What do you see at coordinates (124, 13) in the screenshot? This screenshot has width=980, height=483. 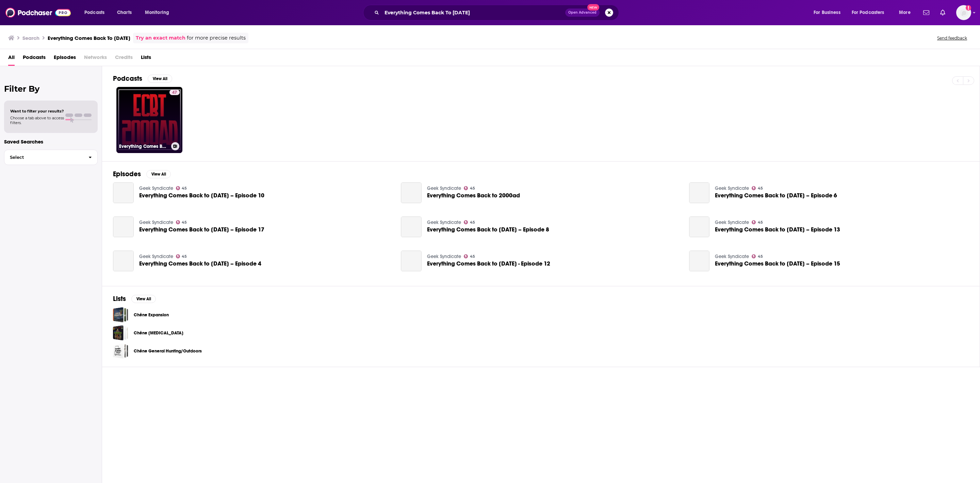 I see `a: Charts` at bounding box center [124, 13].